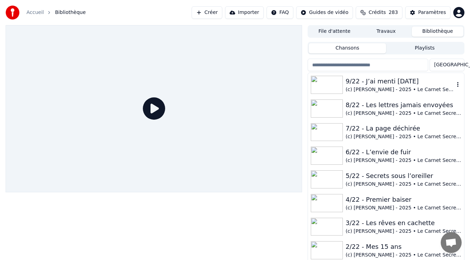 Image resolution: width=470 pixels, height=260 pixels. What do you see at coordinates (404, 176) in the screenshot?
I see `div: 5/22 - Secrets sous l’oreiller` at bounding box center [404, 176].